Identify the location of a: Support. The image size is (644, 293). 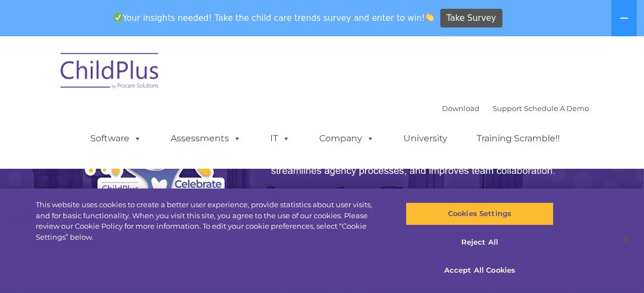
(507, 108).